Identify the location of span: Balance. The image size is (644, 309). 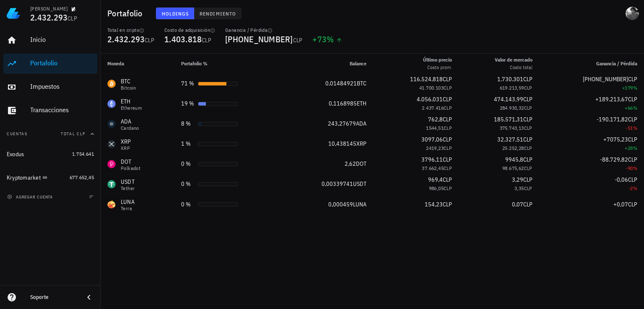
(358, 63).